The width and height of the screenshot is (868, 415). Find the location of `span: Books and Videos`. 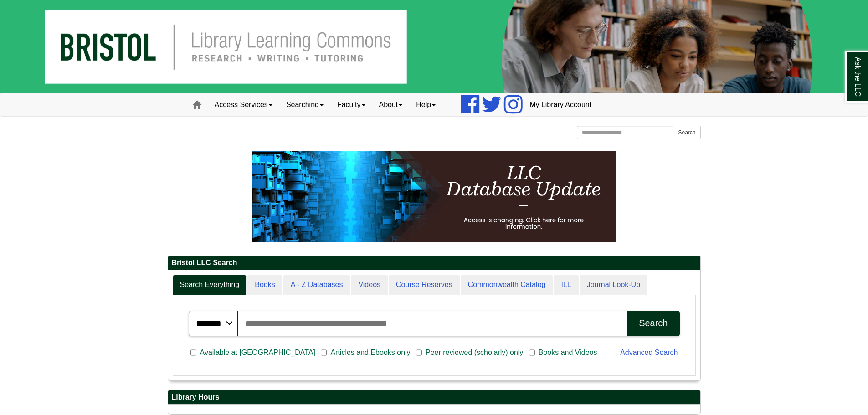

span: Books and Videos is located at coordinates (568, 352).